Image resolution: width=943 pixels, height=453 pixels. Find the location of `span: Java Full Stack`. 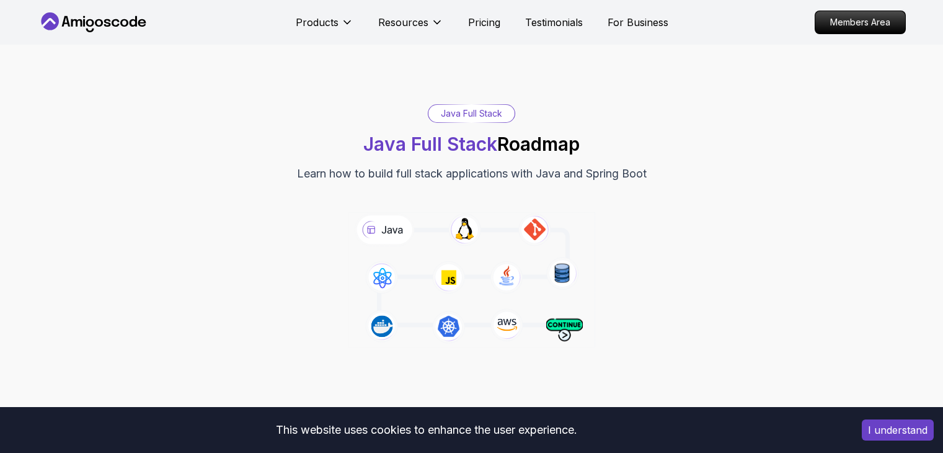

span: Java Full Stack is located at coordinates (430, 144).